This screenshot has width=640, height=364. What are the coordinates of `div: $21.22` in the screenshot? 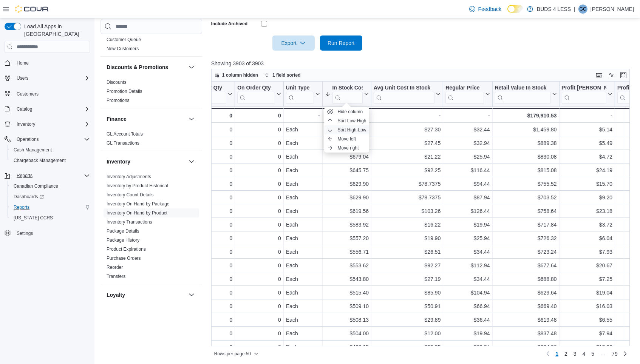 It's located at (407, 156).